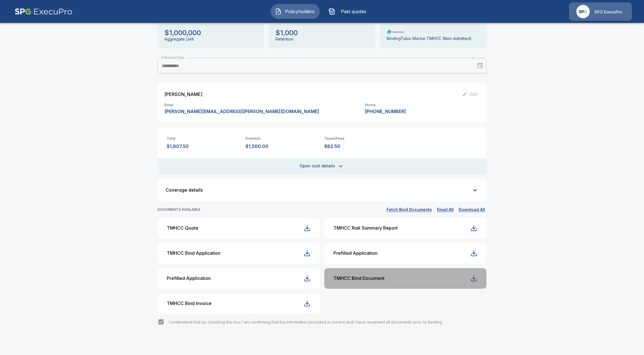  I want to click on img: Carrier Logo, so click(396, 32).